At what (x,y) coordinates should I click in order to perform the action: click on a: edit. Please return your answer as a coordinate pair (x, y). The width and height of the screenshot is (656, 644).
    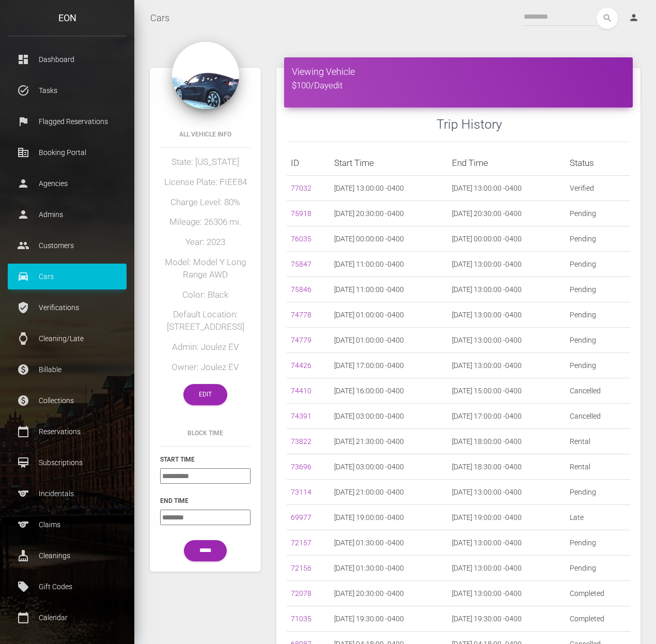
    Looking at the image, I should click on (335, 85).